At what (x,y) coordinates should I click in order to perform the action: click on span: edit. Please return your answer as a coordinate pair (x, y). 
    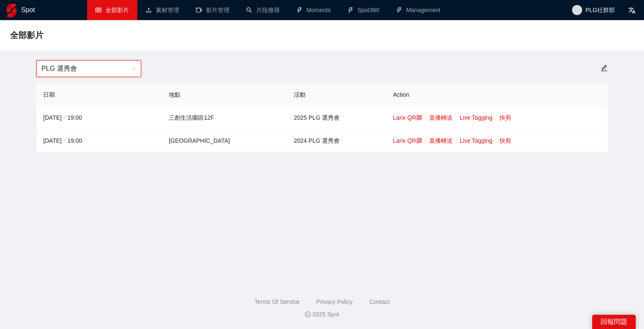
    Looking at the image, I should click on (604, 68).